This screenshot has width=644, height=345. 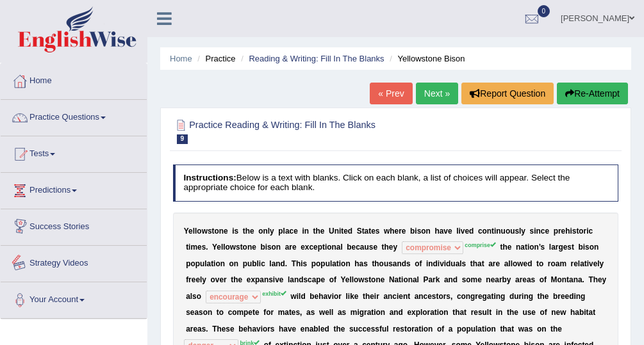 What do you see at coordinates (316, 58) in the screenshot?
I see `a: Reading & Writing: Fill In The Blanks` at bounding box center [316, 58].